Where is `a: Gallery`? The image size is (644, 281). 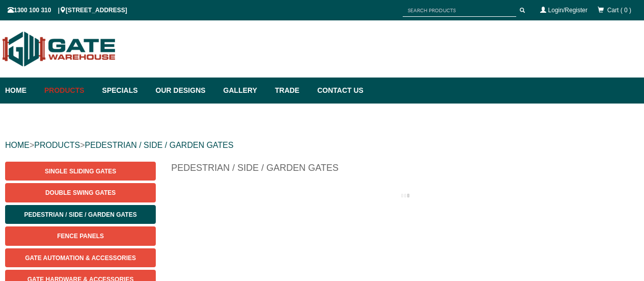
a: Gallery is located at coordinates (244, 90).